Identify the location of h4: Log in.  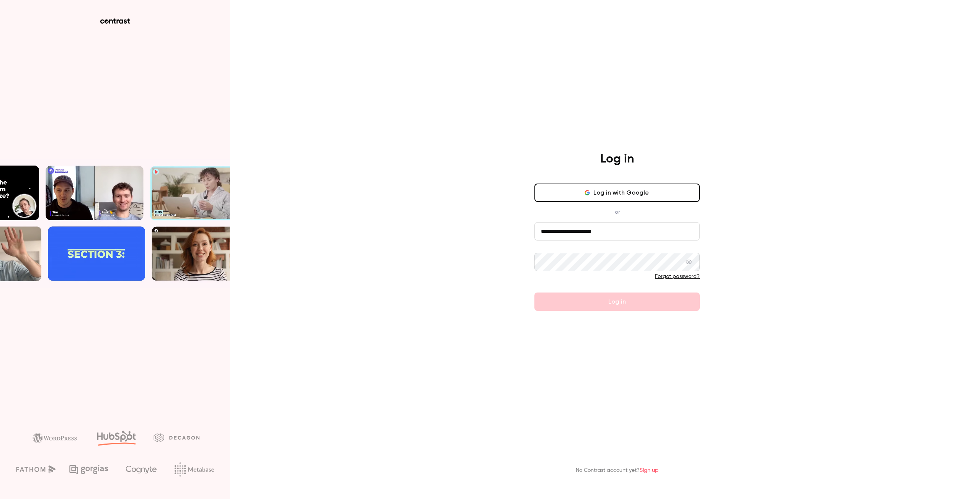
(617, 159).